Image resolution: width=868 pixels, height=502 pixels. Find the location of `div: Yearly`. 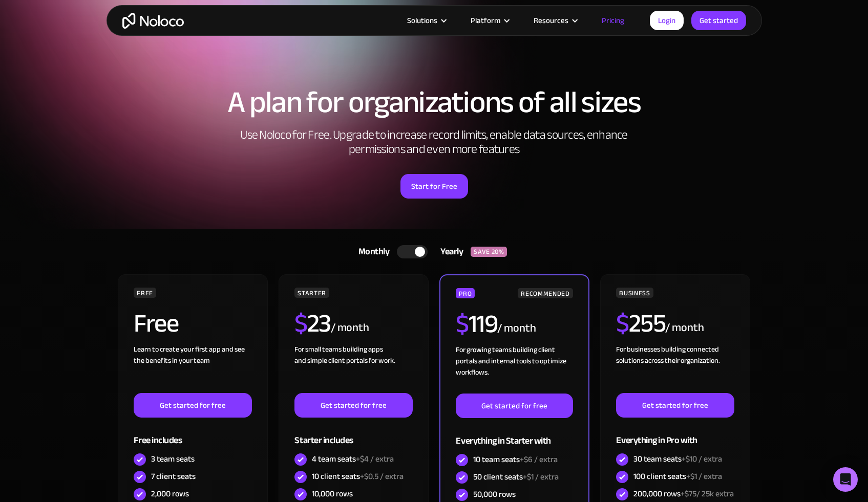

div: Yearly is located at coordinates (450, 252).